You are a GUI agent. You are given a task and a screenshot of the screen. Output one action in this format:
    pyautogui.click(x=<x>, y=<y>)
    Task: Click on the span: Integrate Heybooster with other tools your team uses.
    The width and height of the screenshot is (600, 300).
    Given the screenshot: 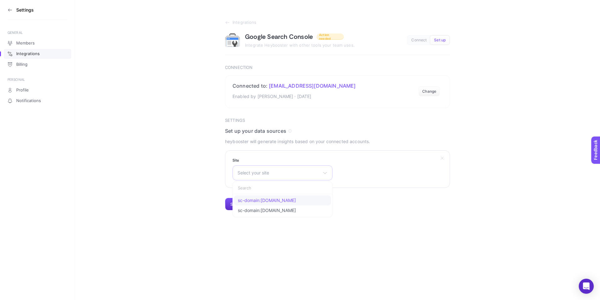 What is the action you would take?
    pyautogui.click(x=300, y=45)
    